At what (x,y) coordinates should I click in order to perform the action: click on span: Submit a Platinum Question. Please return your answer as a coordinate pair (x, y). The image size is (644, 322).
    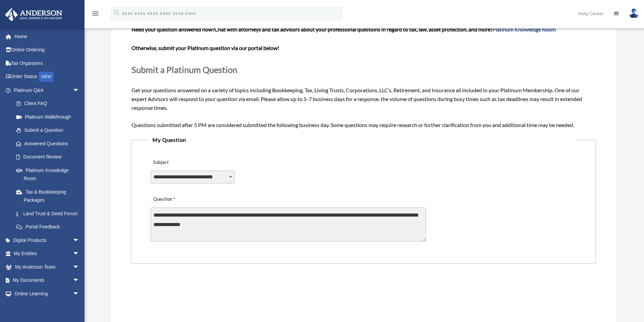
    Looking at the image, I should click on (184, 70).